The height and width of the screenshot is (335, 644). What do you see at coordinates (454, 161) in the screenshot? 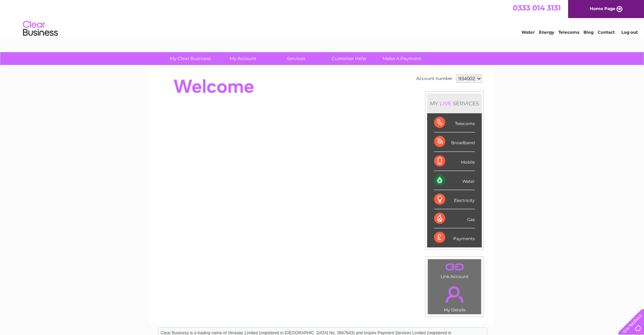
I see `div: Mobile` at bounding box center [454, 161].